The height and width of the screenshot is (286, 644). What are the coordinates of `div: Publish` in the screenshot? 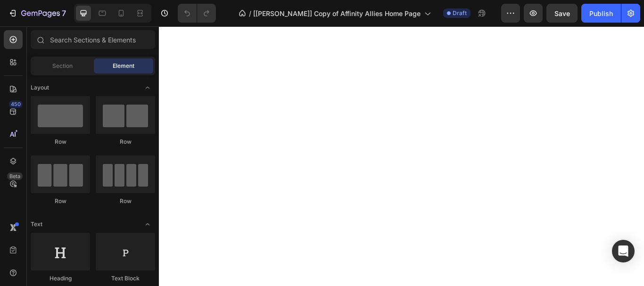 It's located at (601, 13).